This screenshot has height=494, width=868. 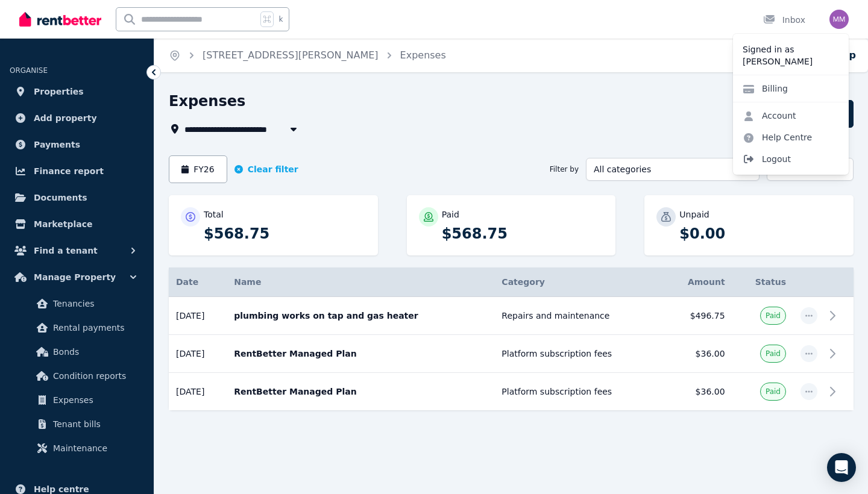 I want to click on a: Tenancies, so click(x=77, y=304).